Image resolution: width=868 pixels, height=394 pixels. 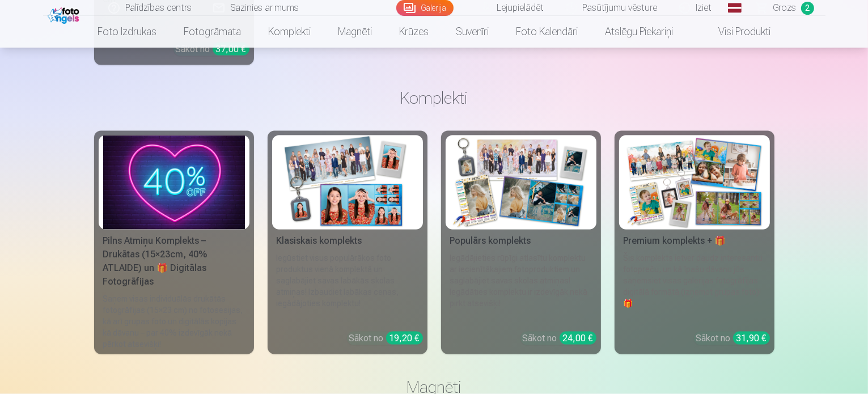 I want to click on div: 37,00 €, so click(x=231, y=49).